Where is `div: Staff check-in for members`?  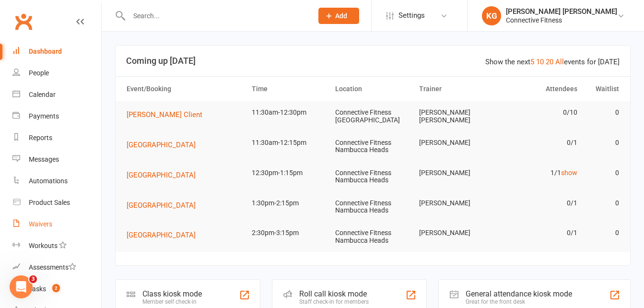
div: Staff check-in for members is located at coordinates (334, 302).